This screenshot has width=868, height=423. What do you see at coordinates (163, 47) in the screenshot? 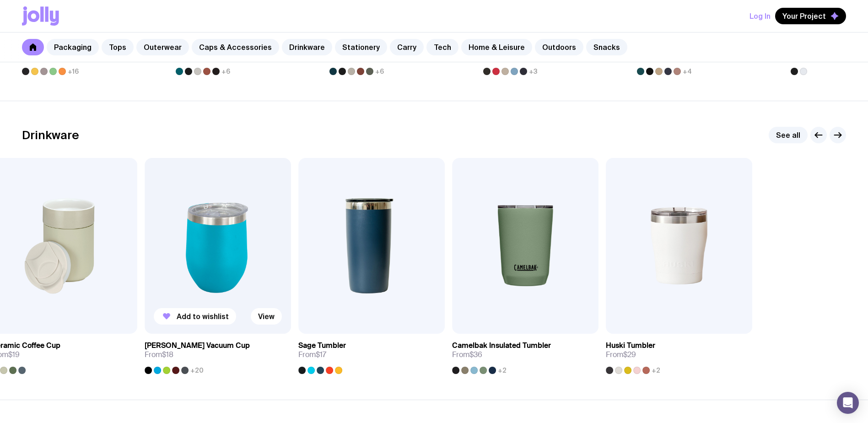
I see `a: Outerwear` at bounding box center [163, 47].